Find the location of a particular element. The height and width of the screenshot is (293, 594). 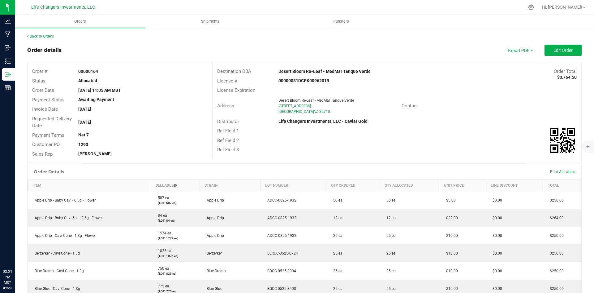

span: 1025 ea is located at coordinates (163, 250).